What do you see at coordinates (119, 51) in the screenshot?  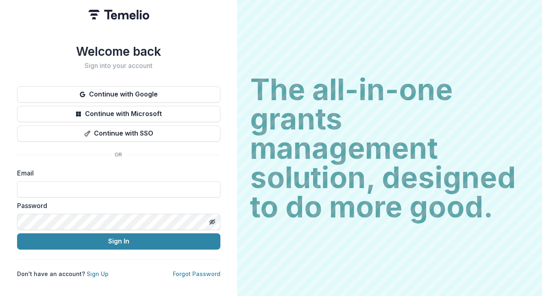 I see `h1: Welcome back` at bounding box center [119, 51].